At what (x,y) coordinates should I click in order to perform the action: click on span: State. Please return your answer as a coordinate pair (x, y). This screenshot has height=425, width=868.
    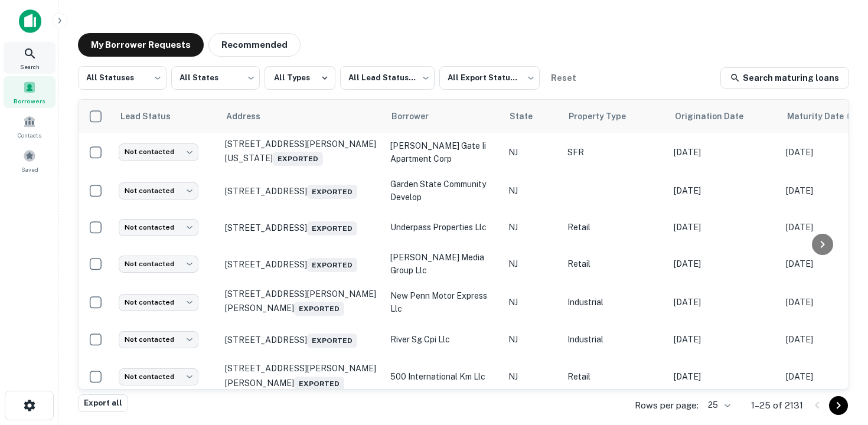
    Looking at the image, I should click on (529, 117).